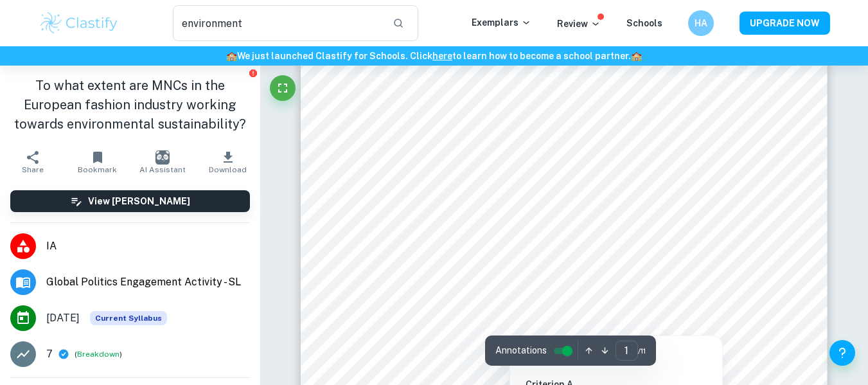  Describe the element at coordinates (128, 318) in the screenshot. I see `div: This exemplar is based on the current syllabus. Feel free to refer to it for inspiration/ideas wh...` at that location.